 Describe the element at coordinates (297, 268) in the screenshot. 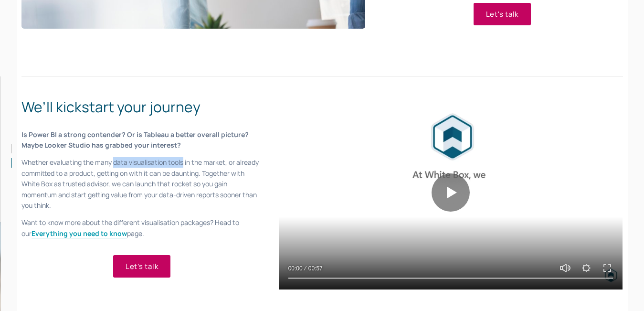

I see `div: Current time` at that location.